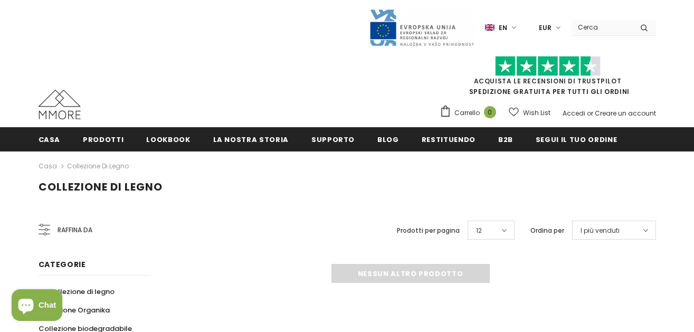 The image size is (694, 332). Describe the element at coordinates (537, 113) in the screenshot. I see `span: Wish List` at that location.